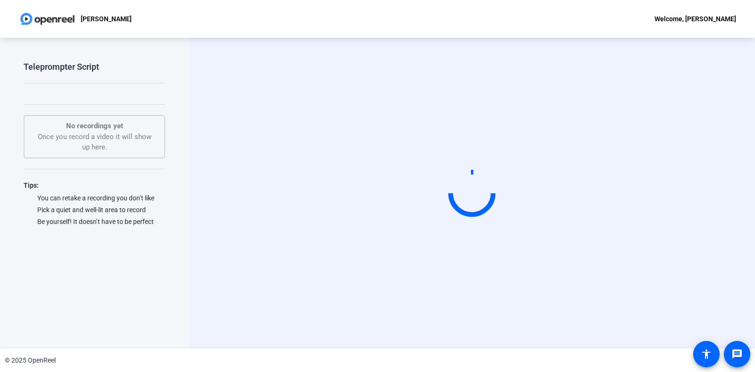  I want to click on mat-icon: accessibility, so click(706, 354).